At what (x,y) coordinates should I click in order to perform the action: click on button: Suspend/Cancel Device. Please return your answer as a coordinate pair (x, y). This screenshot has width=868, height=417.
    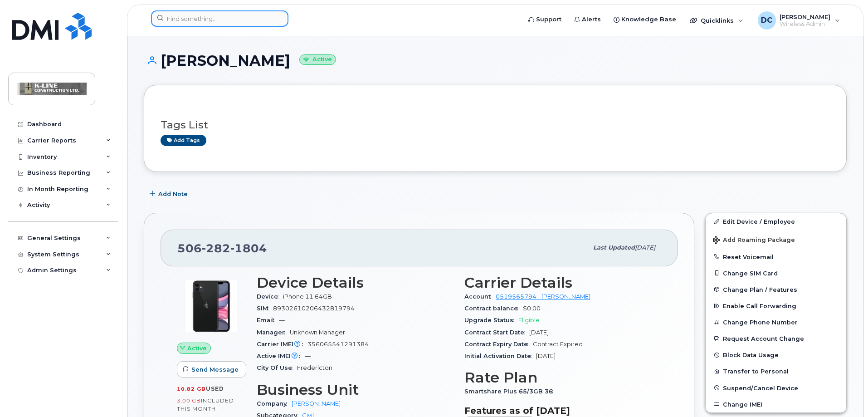
    Looking at the image, I should click on (776, 388).